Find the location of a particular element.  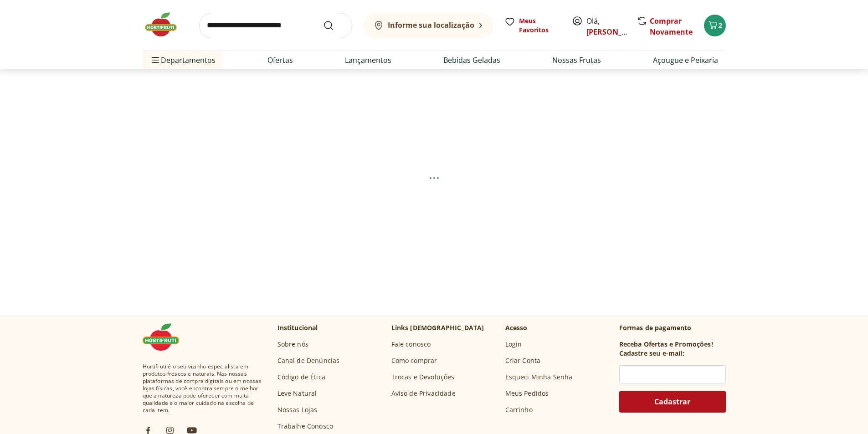

a: Fale conosco is located at coordinates (411, 345).